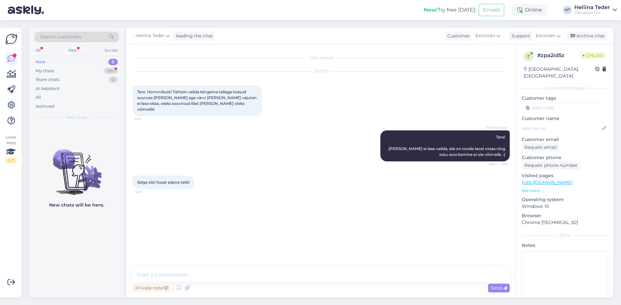 Image resolution: width=621 pixels, height=305 pixels. I want to click on p: Visited pages, so click(564, 176).